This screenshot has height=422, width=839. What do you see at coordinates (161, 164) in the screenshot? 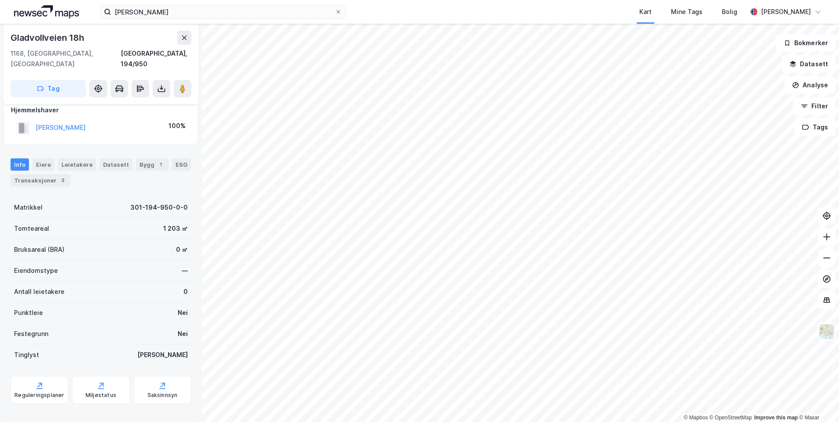
I see `div: 1` at bounding box center [161, 164].